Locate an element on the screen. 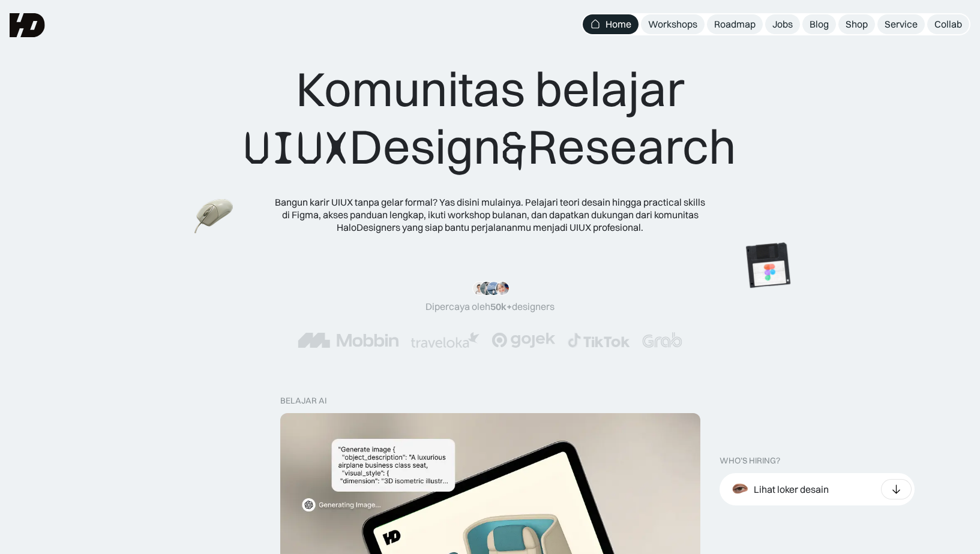 The height and width of the screenshot is (554, 980). a: Roadmap is located at coordinates (734, 24).